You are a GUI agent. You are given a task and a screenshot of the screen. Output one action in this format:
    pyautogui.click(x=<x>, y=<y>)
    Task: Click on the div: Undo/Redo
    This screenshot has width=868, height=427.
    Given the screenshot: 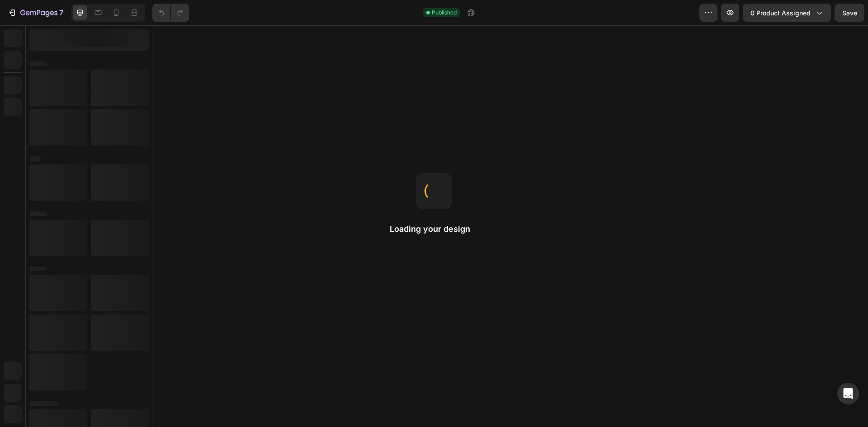 What is the action you would take?
    pyautogui.click(x=171, y=12)
    